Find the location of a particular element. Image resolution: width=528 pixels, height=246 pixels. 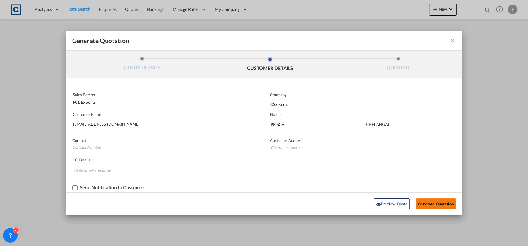

button: icon-eyePreview Quote is located at coordinates (392, 204).